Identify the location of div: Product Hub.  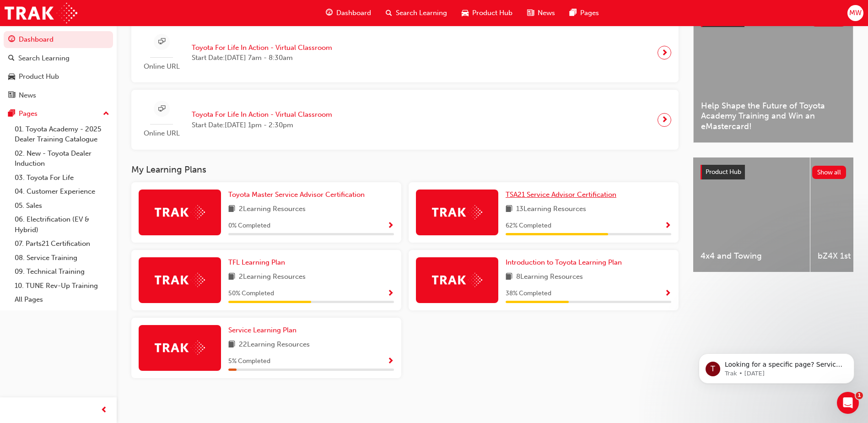
(39, 77).